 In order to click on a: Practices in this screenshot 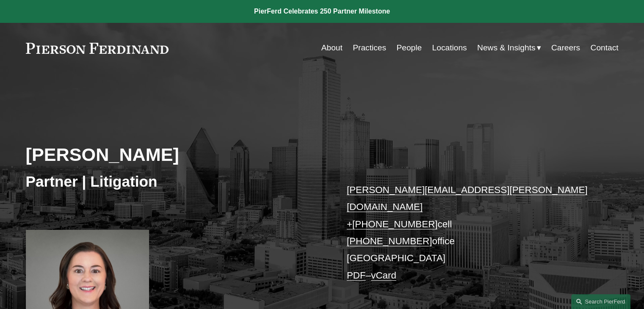, I will do `click(369, 48)`.